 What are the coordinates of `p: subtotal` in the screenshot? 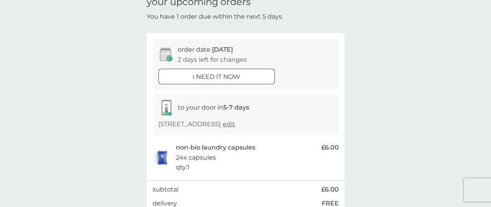 It's located at (166, 190).